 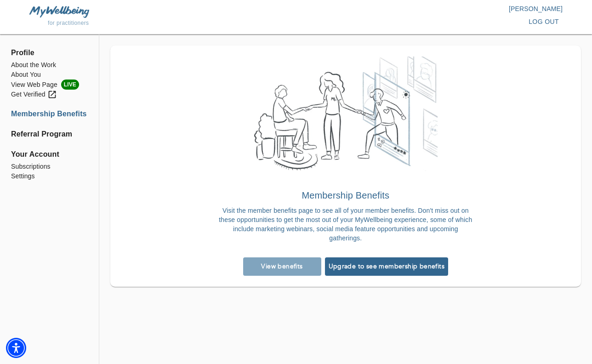 What do you see at coordinates (68, 23) in the screenshot?
I see `span: for practitioners` at bounding box center [68, 23].